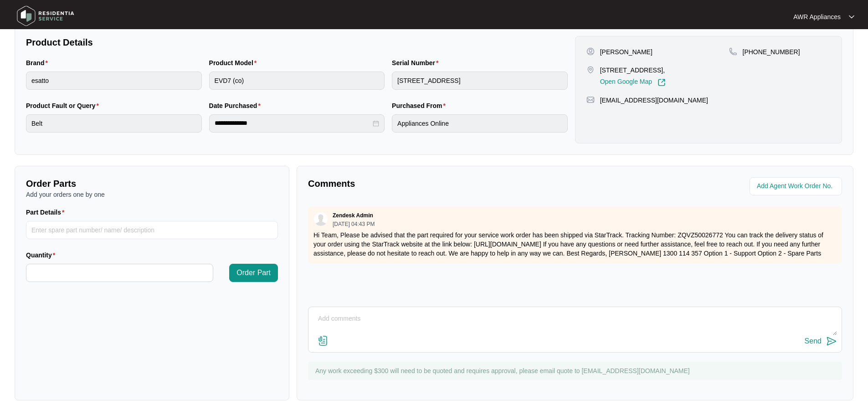 This screenshot has width=868, height=415. What do you see at coordinates (114, 124) in the screenshot?
I see `input: Product Fault or Query` at bounding box center [114, 124].